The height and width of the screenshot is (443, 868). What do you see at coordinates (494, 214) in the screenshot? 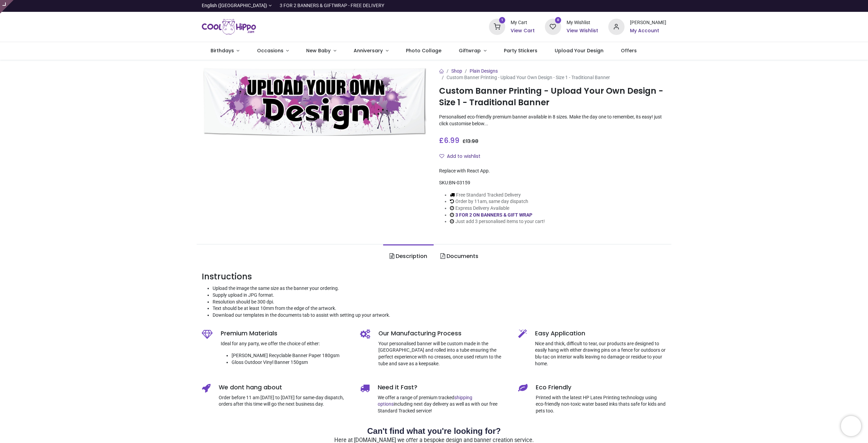
I see `a: 3 FOR 2 ON BANNERS & GIFT WRAP` at bounding box center [494, 214].